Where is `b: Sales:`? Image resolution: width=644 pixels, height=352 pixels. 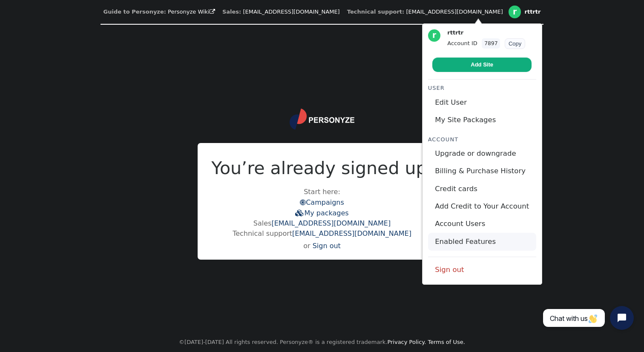
b: Sales: is located at coordinates (232, 11).